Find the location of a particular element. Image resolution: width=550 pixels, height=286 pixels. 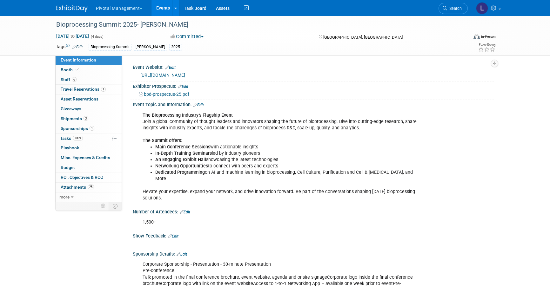

span: Sponsorships is located at coordinates (78, 129).